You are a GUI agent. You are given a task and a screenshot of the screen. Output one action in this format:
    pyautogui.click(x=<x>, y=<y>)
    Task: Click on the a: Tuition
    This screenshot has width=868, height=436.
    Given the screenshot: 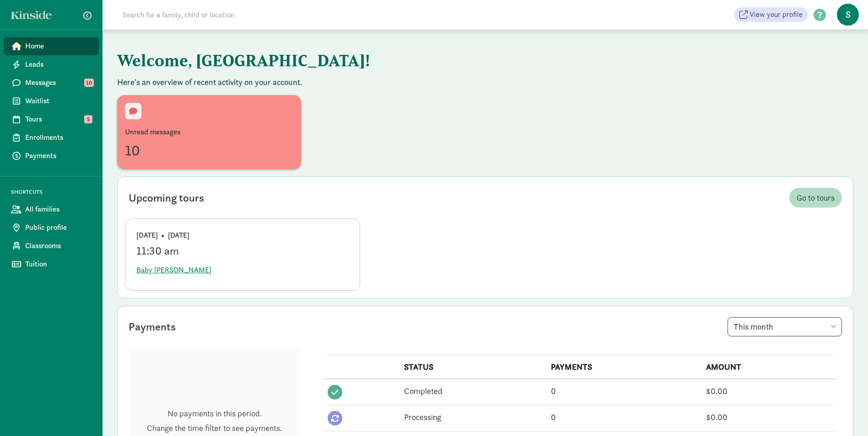 What is the action you would take?
    pyautogui.click(x=52, y=265)
    